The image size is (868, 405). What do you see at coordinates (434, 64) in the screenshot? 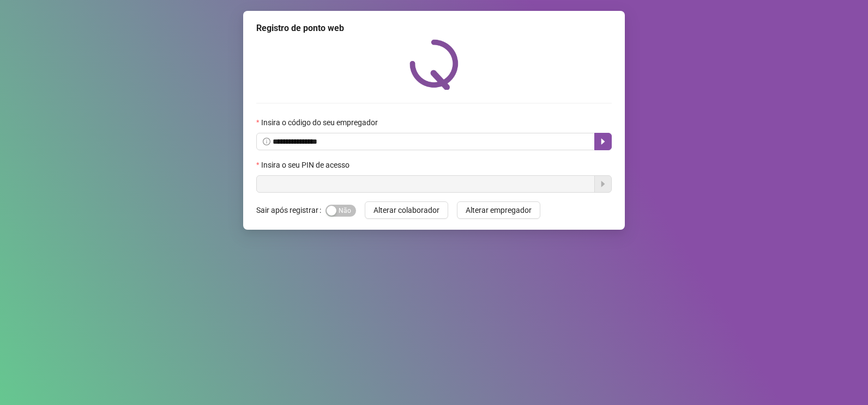
I see `img: QRPoint` at bounding box center [434, 64].